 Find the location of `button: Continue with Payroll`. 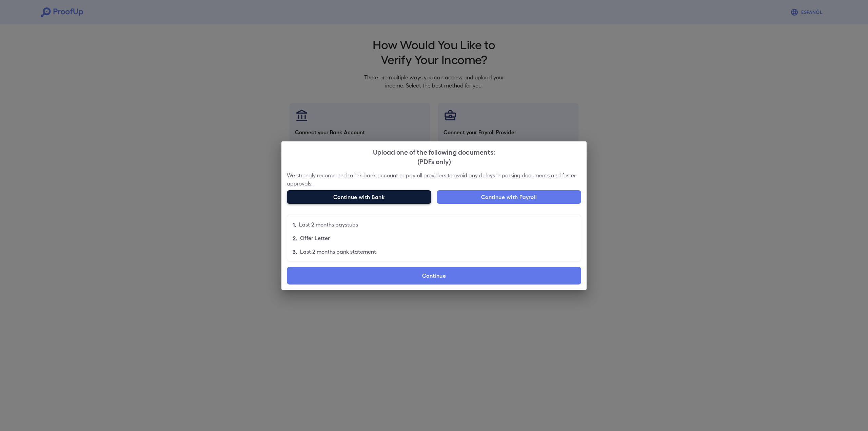

button: Continue with Payroll is located at coordinates (509, 197).